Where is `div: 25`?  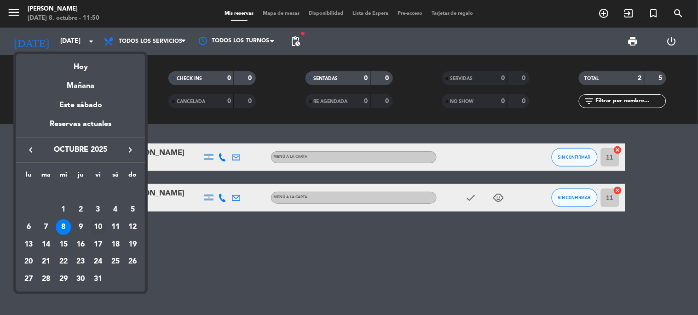 div: 25 is located at coordinates (116, 262).